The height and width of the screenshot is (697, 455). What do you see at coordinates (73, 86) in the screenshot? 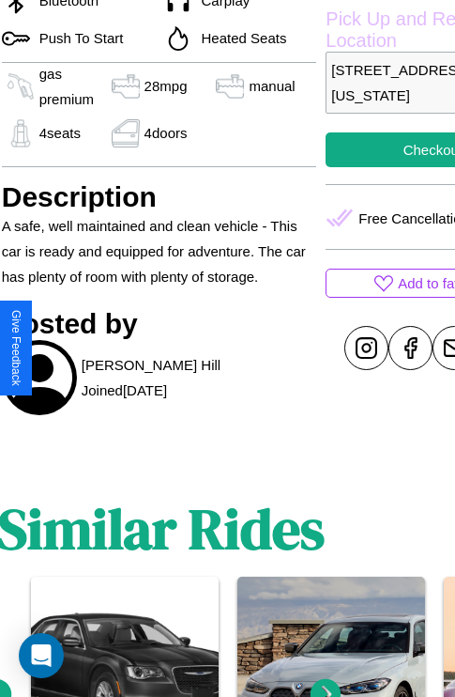
I see `p: gas premium` at bounding box center [73, 86].